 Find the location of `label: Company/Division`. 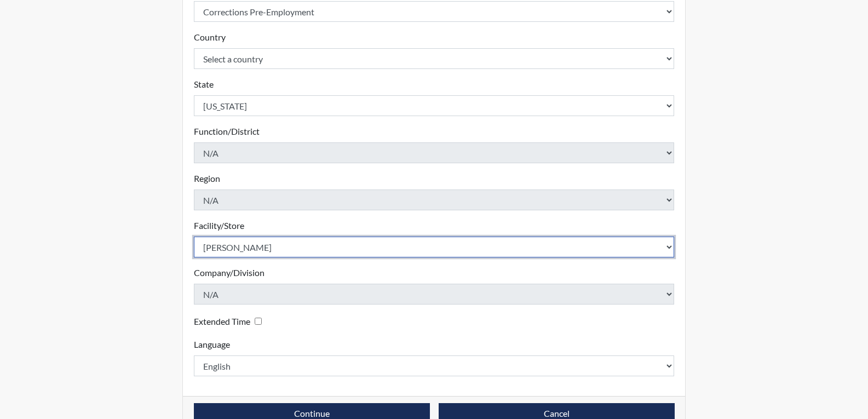

label: Company/Division is located at coordinates (229, 273).